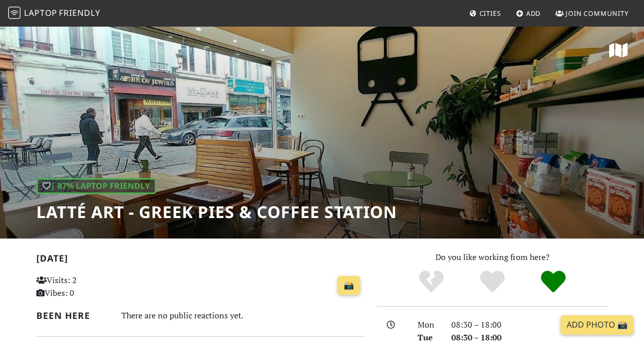 This screenshot has height=345, width=644. What do you see at coordinates (428, 325) in the screenshot?
I see `div: Mon` at bounding box center [428, 325].